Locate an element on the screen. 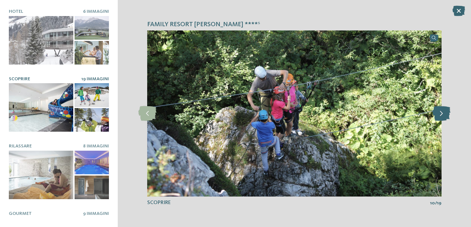 The width and height of the screenshot is (471, 227). span: Gourmet is located at coordinates (20, 213).